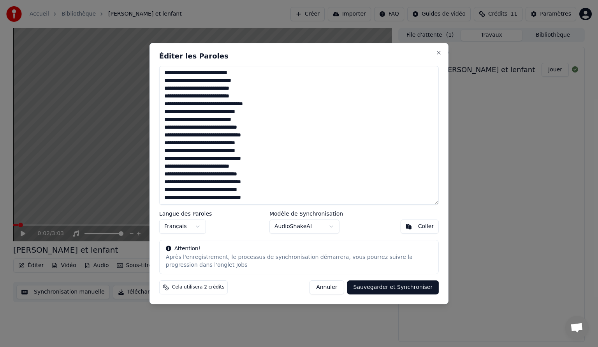  I want to click on button: Coller, so click(420, 226).